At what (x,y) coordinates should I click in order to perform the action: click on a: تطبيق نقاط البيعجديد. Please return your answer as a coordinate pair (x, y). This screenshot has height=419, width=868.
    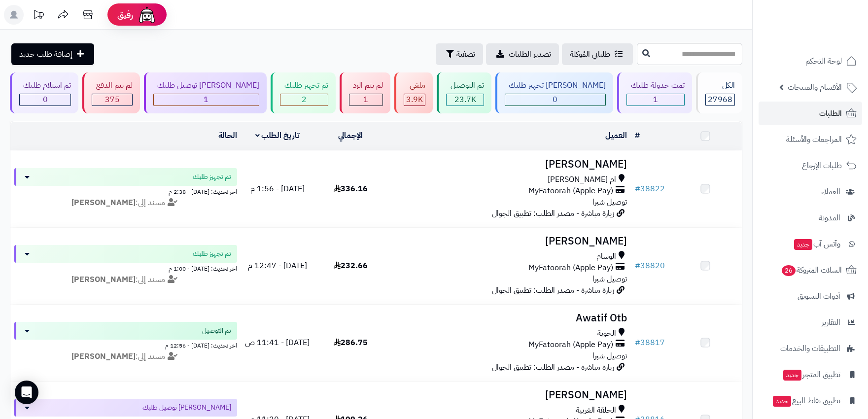
    Looking at the image, I should click on (810, 401).